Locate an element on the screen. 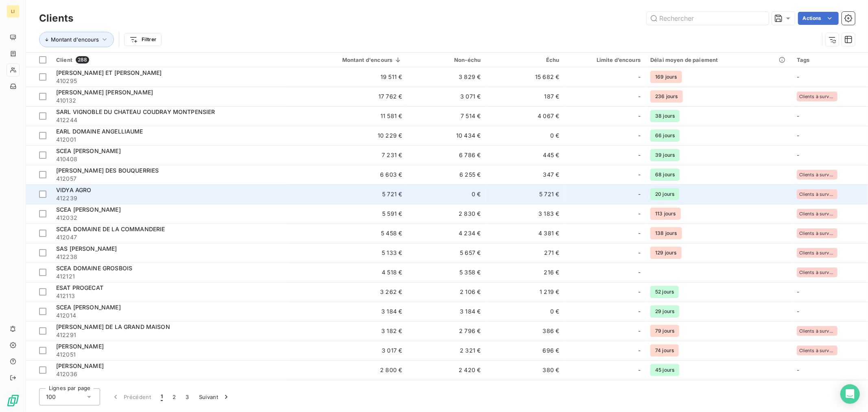 The height and width of the screenshot is (412, 868). span: VIDYA AGRO is located at coordinates (73, 190).